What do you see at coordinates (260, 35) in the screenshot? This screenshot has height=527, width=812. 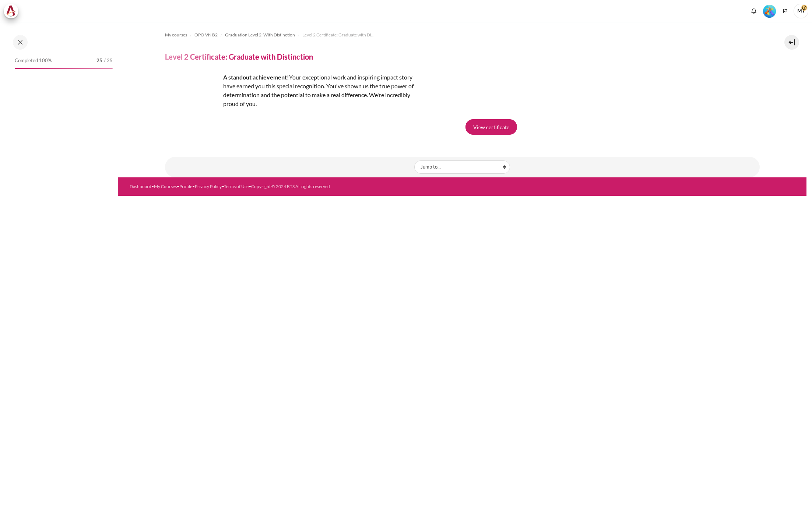 I see `span: Graduation Level 2: With Distinction` at bounding box center [260, 35].